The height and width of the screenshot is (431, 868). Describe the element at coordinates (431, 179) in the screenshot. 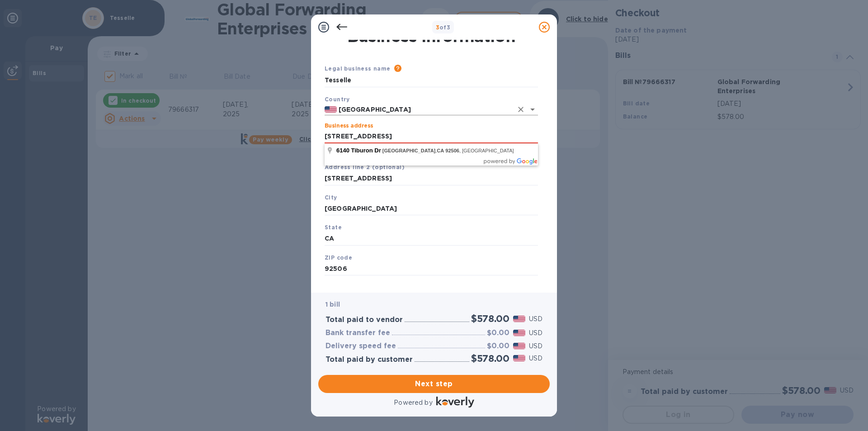

I see `input: Enter address line 2` at that location.